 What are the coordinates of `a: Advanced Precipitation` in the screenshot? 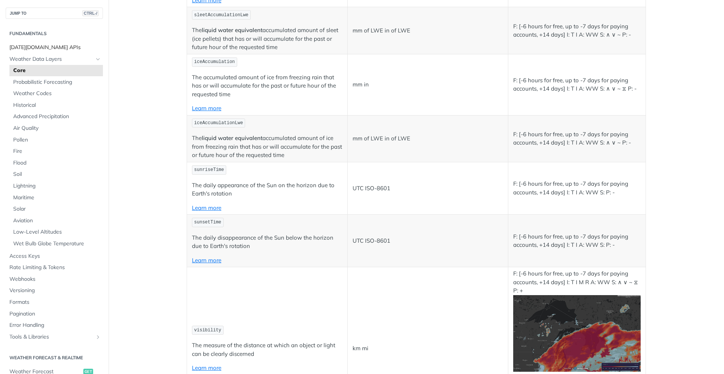 It's located at (56, 116).